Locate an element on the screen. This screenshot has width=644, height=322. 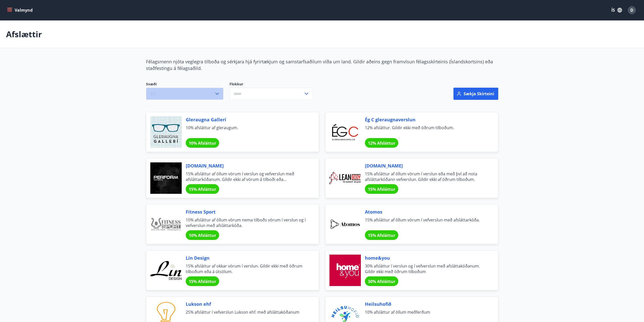
span: Fitness Sport is located at coordinates (246, 211).